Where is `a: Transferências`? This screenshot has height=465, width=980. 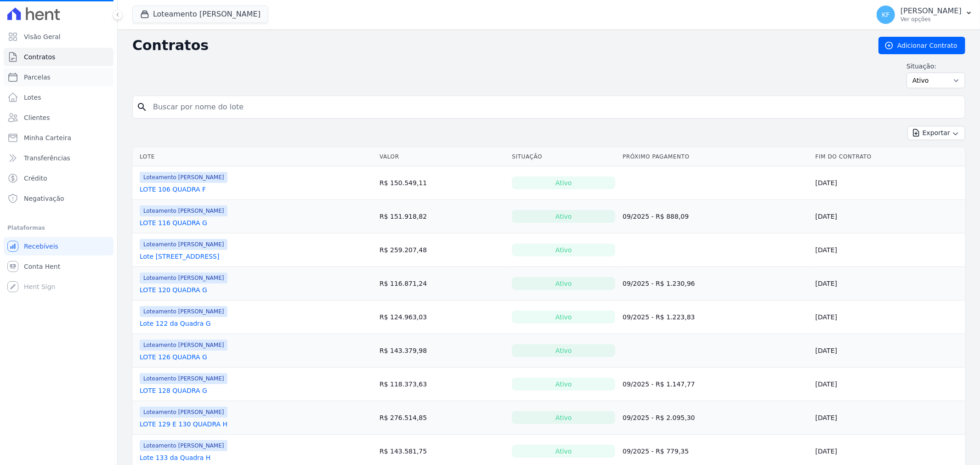
a: Transferências is located at coordinates (58, 158).